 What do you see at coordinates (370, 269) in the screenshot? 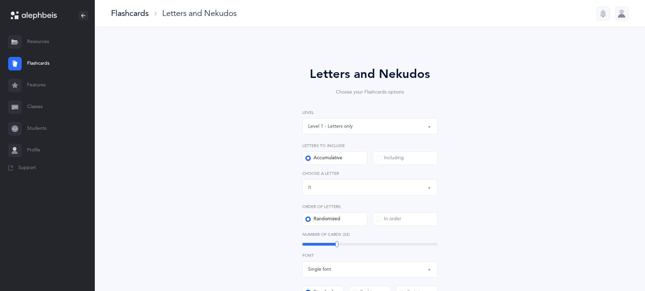
I see `button: Single font` at bounding box center [370, 269].